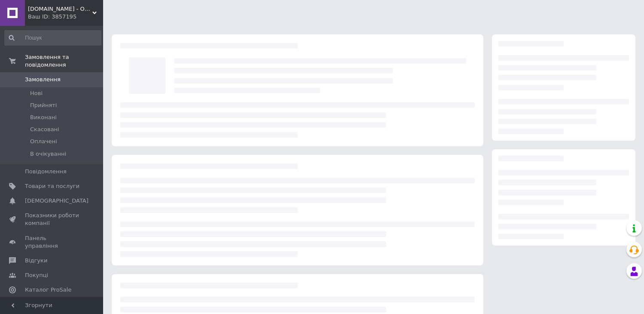  Describe the element at coordinates (36, 261) in the screenshot. I see `span: Відгуки` at that location.